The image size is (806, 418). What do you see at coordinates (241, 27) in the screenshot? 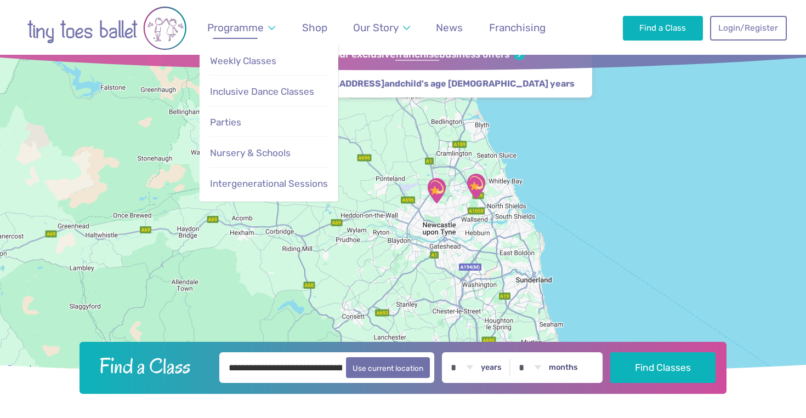
I see `a: Programme` at bounding box center [241, 27].